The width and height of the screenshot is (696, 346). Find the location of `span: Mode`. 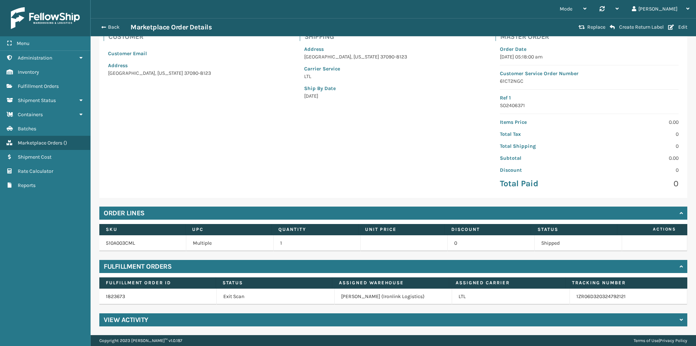

span: Mode is located at coordinates (566, 9).